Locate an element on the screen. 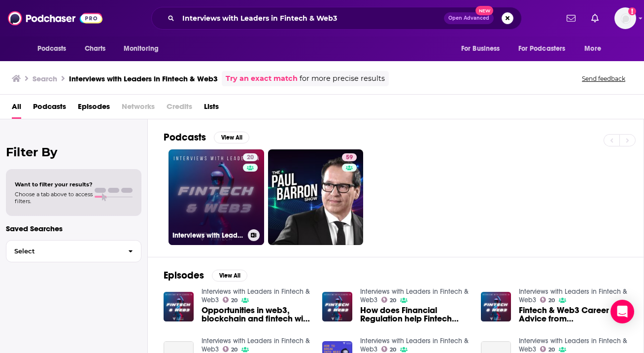 The width and height of the screenshot is (644, 353). span: New is located at coordinates (485, 10).